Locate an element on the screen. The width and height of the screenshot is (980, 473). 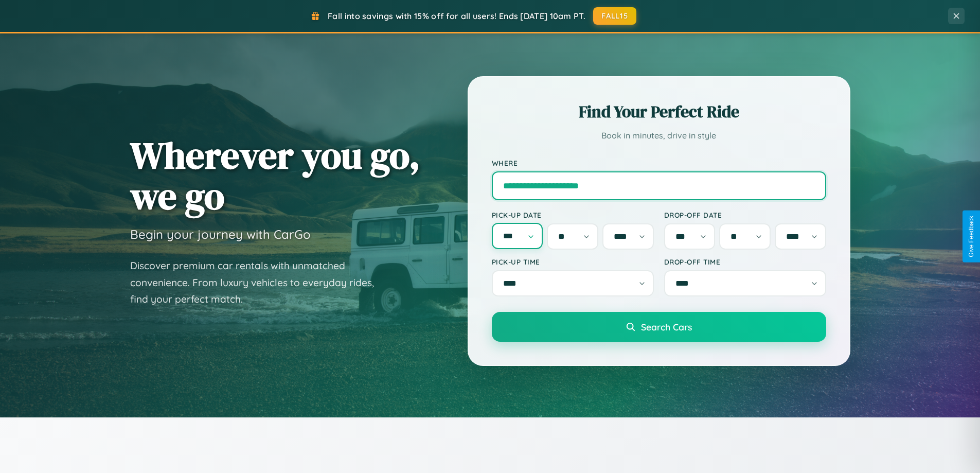
h2: Find Your Perfect Ride is located at coordinates (659, 112).